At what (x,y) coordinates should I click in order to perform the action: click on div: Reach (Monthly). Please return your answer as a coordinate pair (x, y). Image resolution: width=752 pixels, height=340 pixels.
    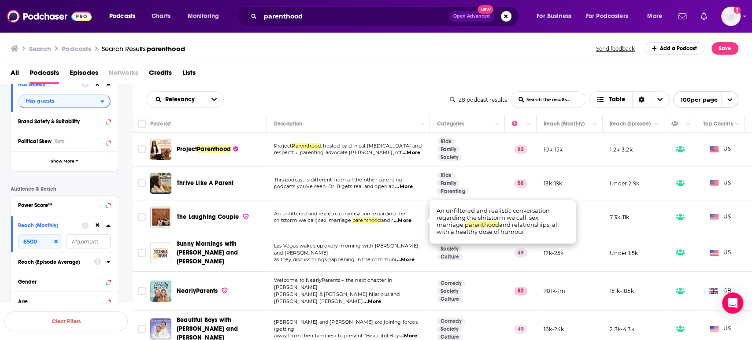
    Looking at the image, I should click on (47, 226).